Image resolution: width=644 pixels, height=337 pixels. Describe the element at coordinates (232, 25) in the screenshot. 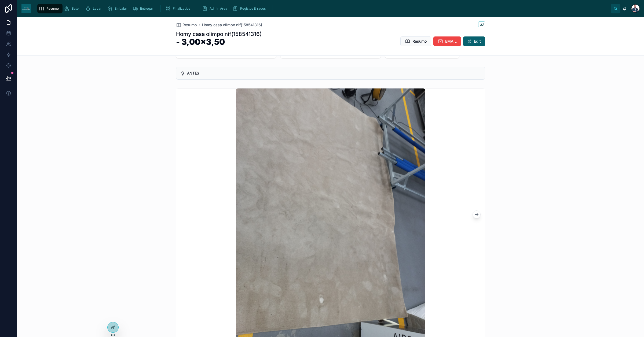

I see `span: Homy casa olimpo nif(158541316)` at that location.